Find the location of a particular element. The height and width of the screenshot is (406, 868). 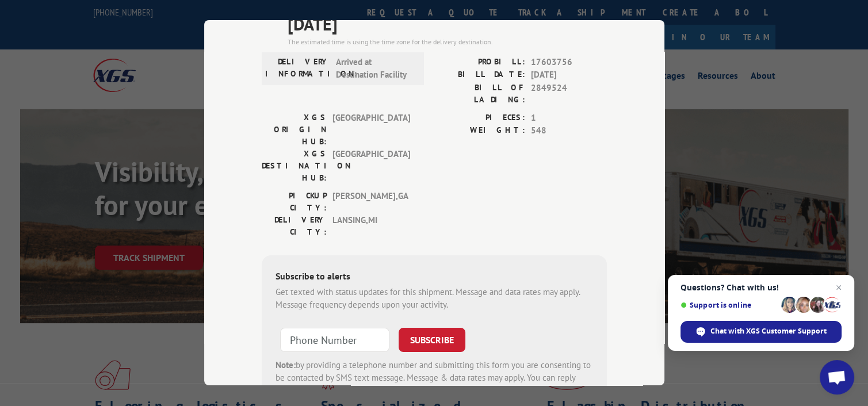

label: WEIGHT: is located at coordinates (479, 131).